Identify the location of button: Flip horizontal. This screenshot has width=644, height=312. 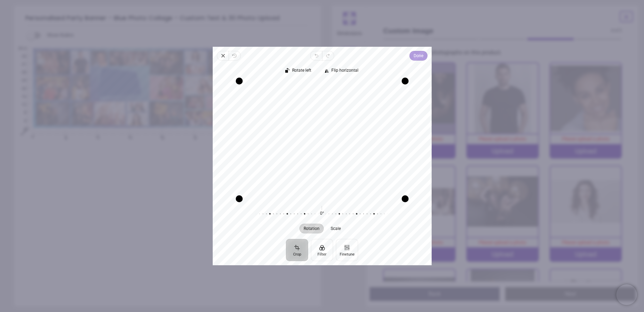
(341, 71).